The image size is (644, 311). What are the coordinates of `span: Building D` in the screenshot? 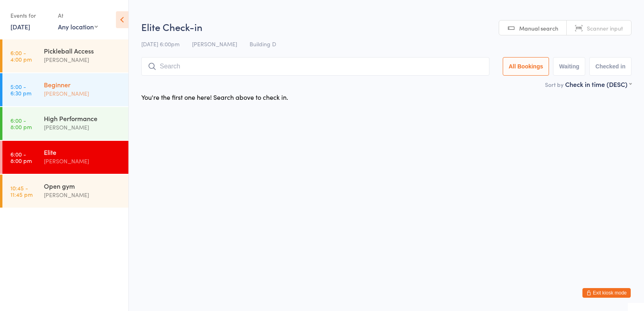 It's located at (263, 44).